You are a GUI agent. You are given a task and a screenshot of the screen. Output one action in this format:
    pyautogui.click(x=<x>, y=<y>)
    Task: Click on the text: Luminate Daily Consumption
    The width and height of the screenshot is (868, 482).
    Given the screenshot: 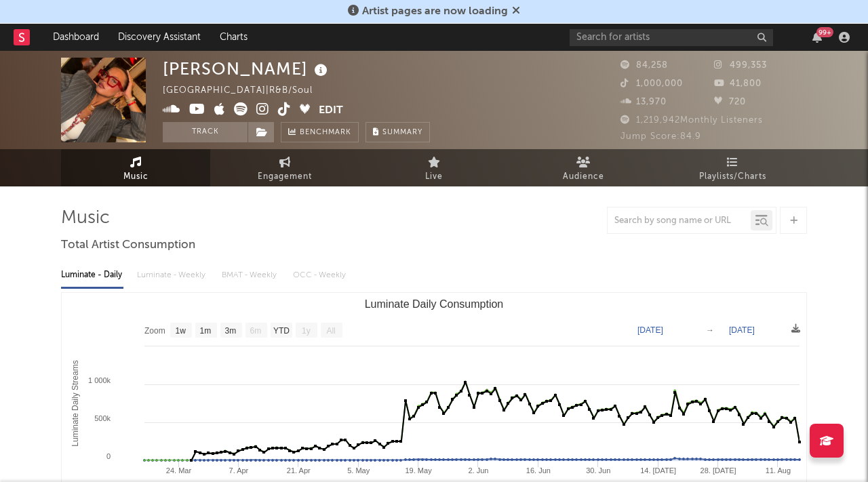 What is the action you would take?
    pyautogui.click(x=434, y=304)
    